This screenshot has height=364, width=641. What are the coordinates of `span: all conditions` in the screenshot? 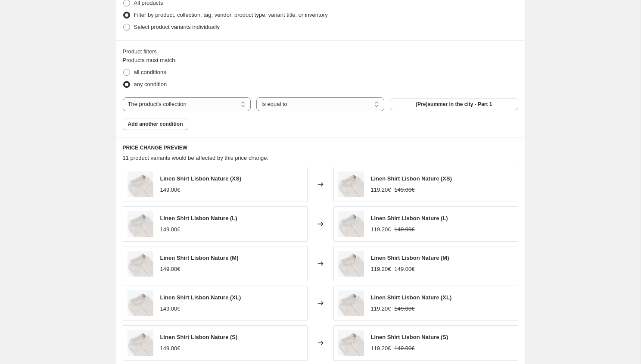 It's located at (150, 72).